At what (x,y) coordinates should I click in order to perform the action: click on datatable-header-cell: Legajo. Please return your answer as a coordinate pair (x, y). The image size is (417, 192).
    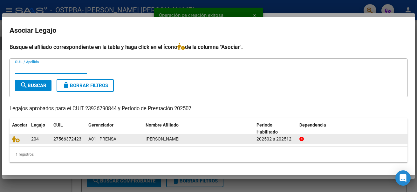
    Looking at the image, I should click on (40, 129).